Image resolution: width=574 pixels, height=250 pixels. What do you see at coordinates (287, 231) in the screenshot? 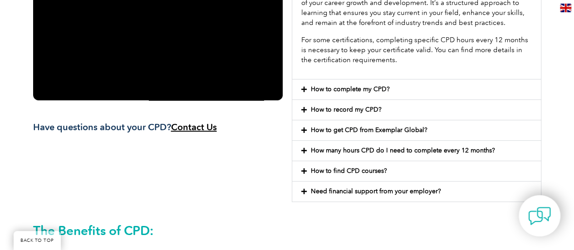
I see `h2: The Benefits of CPD:` at bounding box center [287, 231].